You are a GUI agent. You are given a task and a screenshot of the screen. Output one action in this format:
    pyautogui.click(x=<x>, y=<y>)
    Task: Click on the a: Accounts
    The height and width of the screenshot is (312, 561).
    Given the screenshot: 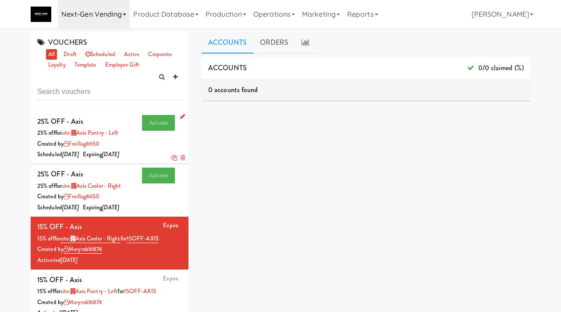 What is the action you would take?
    pyautogui.click(x=227, y=43)
    